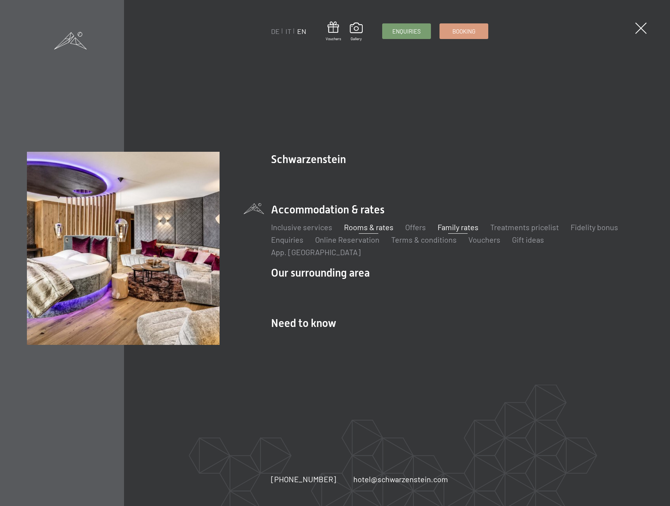 This screenshot has height=506, width=670. Describe the element at coordinates (123, 248) in the screenshot. I see `img: Vital Superior` at that location.